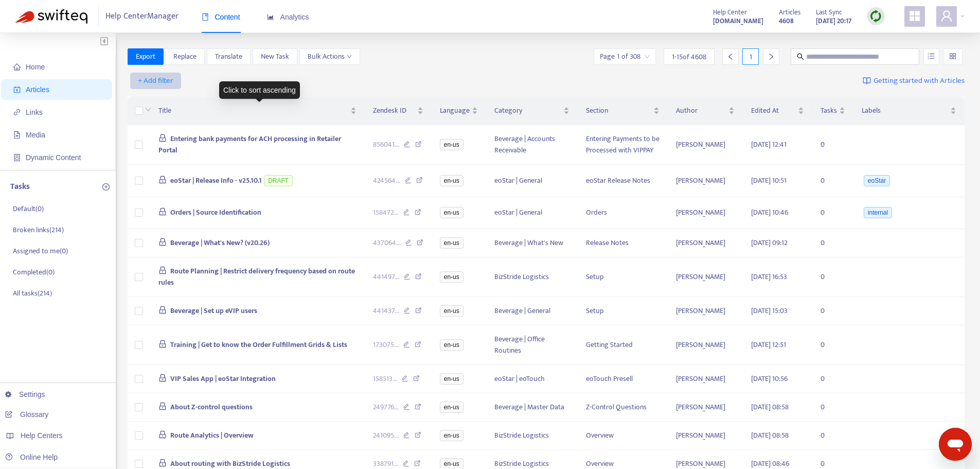  What do you see at coordinates (619, 111) in the screenshot?
I see `span: Section` at bounding box center [619, 111].